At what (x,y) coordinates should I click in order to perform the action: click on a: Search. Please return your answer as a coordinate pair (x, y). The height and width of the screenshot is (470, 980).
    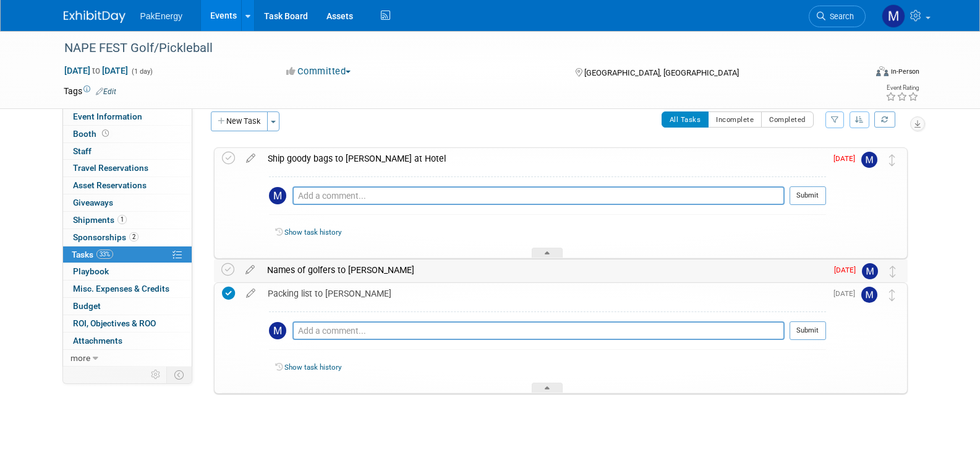
    Looking at the image, I should click on (837, 16).